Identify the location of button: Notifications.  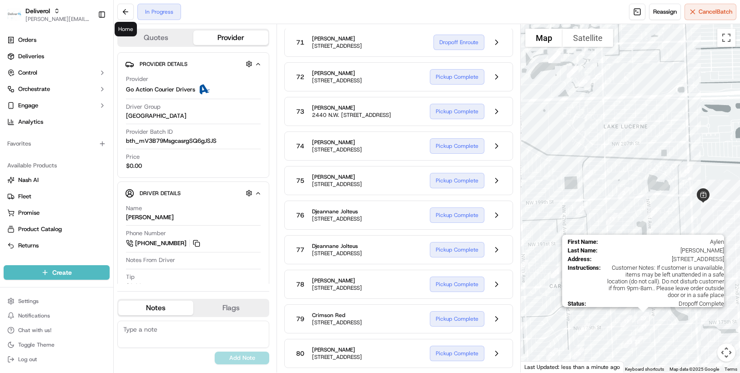
(56, 316).